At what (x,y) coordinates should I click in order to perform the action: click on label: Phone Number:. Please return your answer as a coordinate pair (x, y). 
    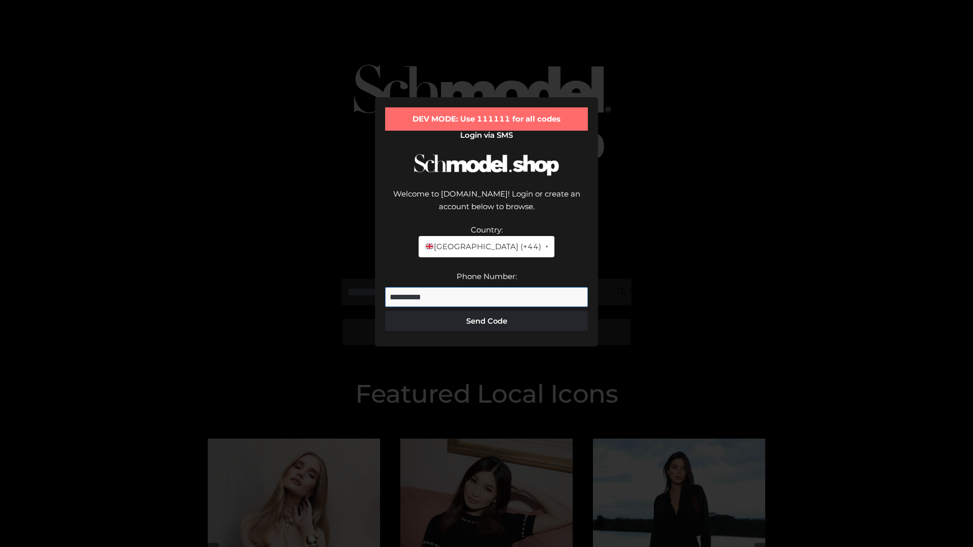
    Looking at the image, I should click on (487, 276).